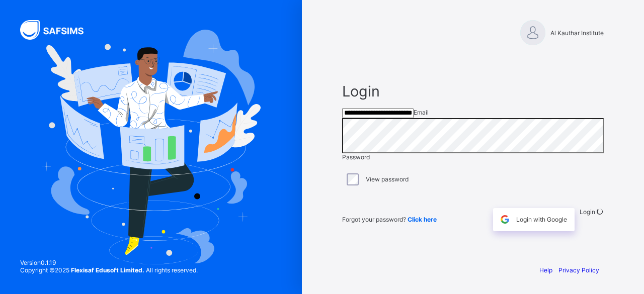 This screenshot has width=644, height=294. I want to click on a: Privacy Policy, so click(579, 270).